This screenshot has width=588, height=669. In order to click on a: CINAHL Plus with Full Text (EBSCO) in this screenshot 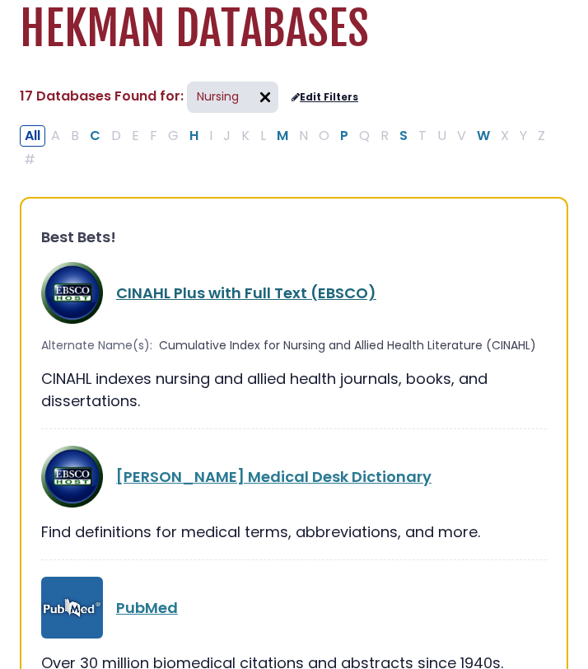, I will do `click(246, 292)`.